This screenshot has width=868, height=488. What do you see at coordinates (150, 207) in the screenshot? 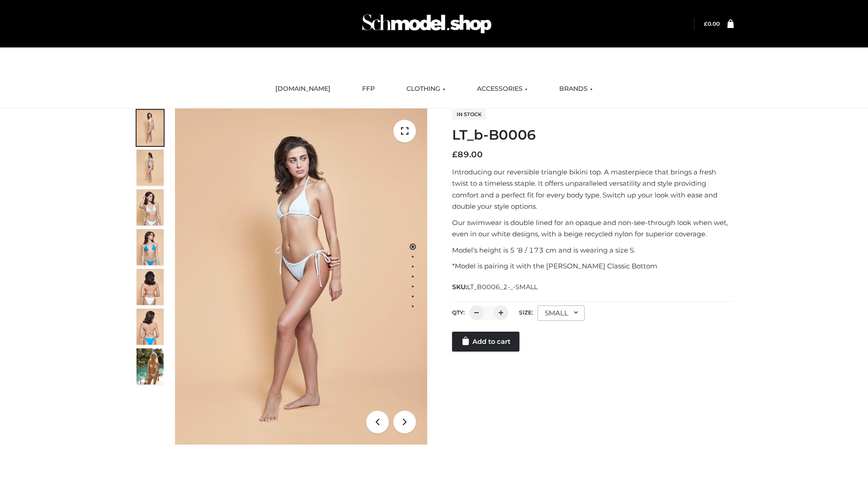
I see `img: ArielClassicBikiniTop_CloudNine_AzureSky_OW114ECO_3-scaled.jpg` at bounding box center [150, 207].